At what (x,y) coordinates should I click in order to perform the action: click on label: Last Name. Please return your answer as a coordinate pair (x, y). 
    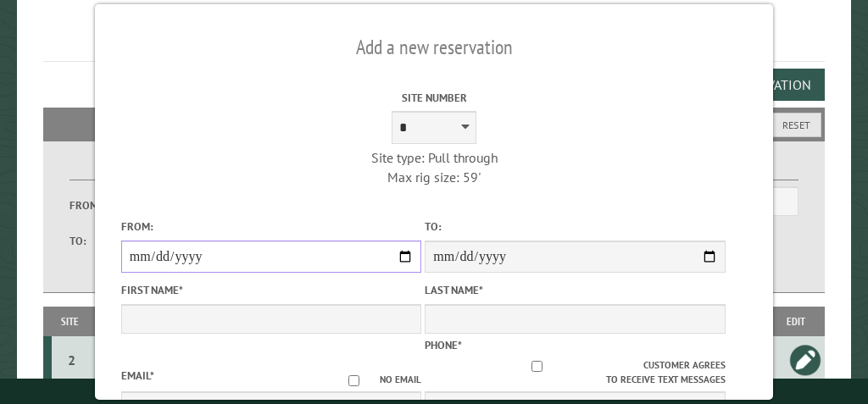
    Looking at the image, I should click on (575, 290).